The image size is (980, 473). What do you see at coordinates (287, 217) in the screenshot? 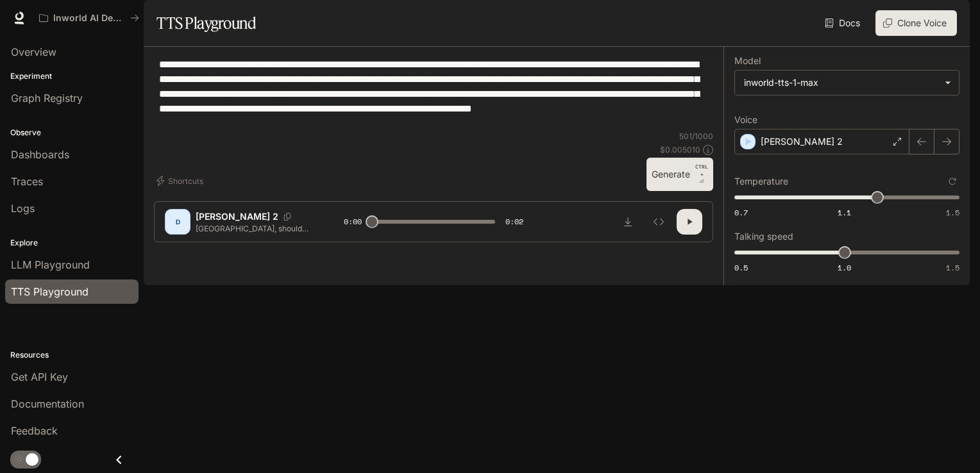
I see `button: Copy Voice ID` at bounding box center [287, 217].